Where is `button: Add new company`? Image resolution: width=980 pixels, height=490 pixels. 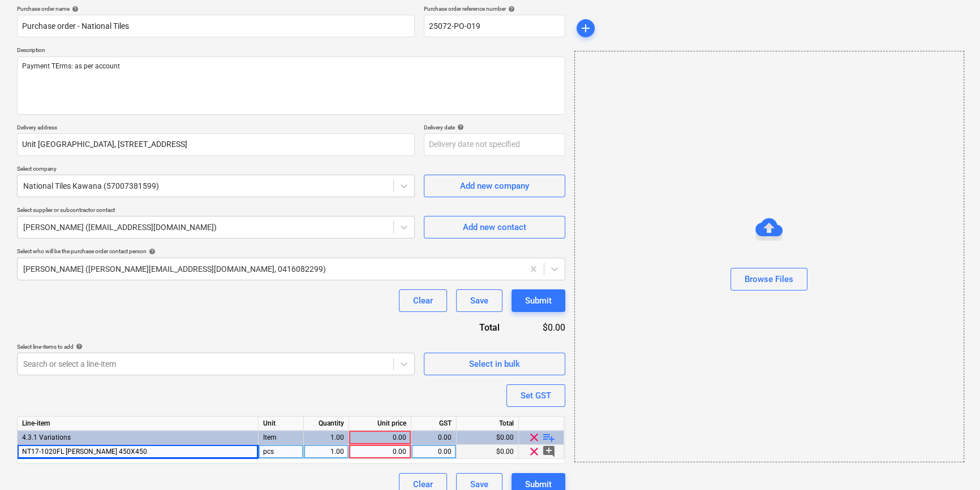
button: Add new company is located at coordinates (494, 186).